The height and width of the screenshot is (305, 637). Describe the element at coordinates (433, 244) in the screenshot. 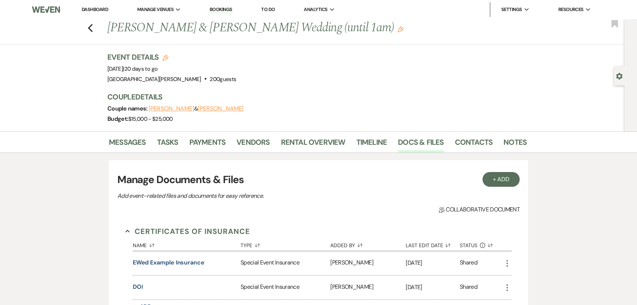

I see `button: Last Edit Date` at that location.